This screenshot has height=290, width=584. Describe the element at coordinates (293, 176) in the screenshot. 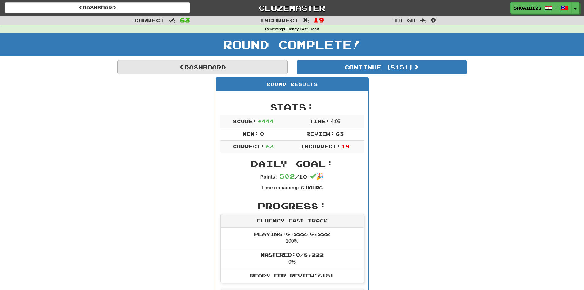

I see `span: / 10` at that location.